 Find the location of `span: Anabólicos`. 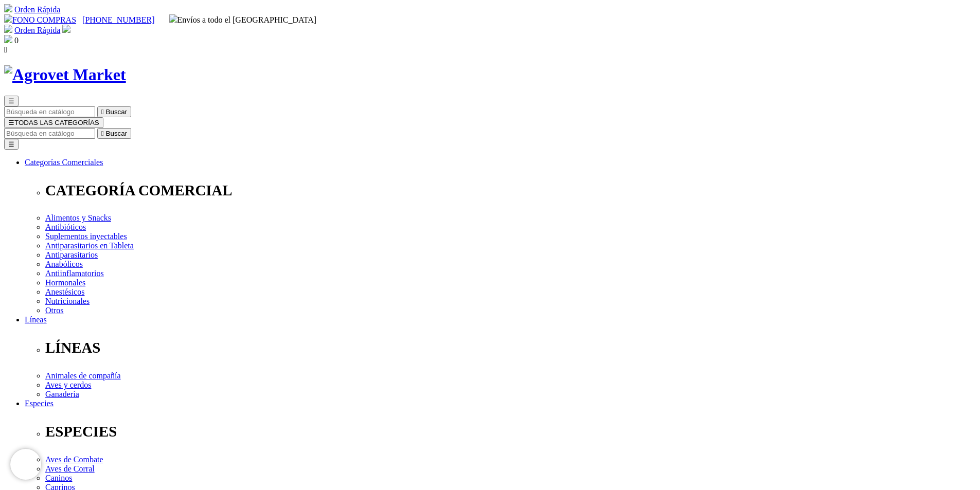

span: Anabólicos is located at coordinates (63, 264).